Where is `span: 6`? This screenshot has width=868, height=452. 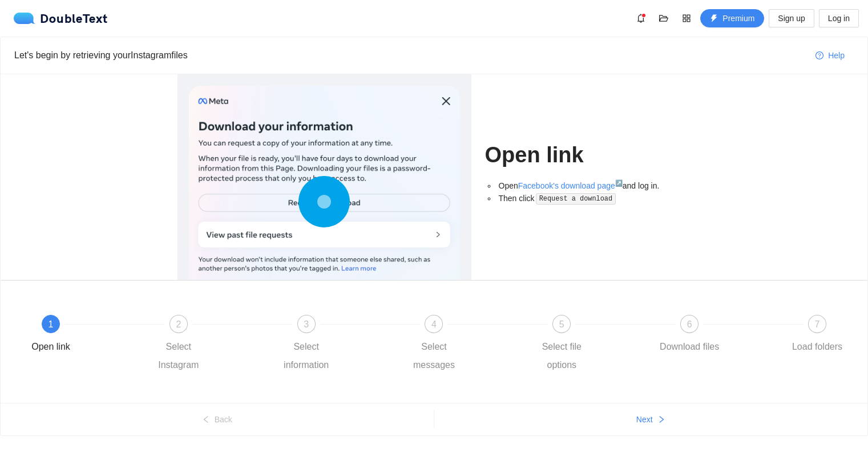
span: 6 is located at coordinates (690, 324).